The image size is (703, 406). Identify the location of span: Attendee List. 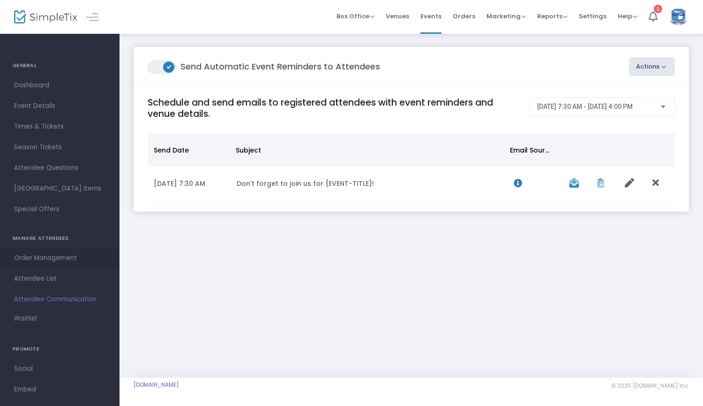
(60, 279).